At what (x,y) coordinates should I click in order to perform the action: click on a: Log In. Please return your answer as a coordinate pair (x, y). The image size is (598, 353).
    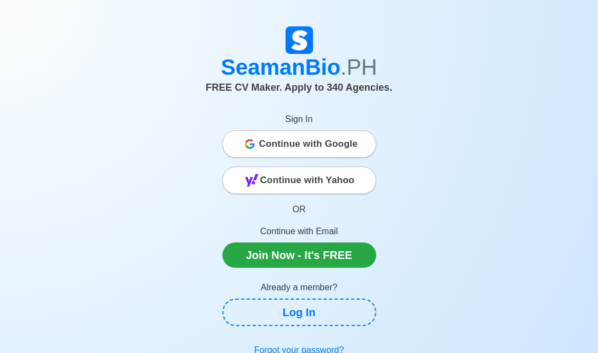
    Looking at the image, I should click on (299, 312).